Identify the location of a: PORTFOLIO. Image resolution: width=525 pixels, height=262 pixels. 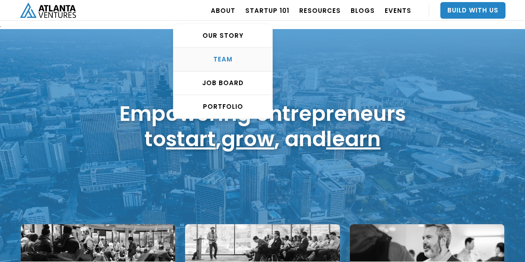
(223, 107).